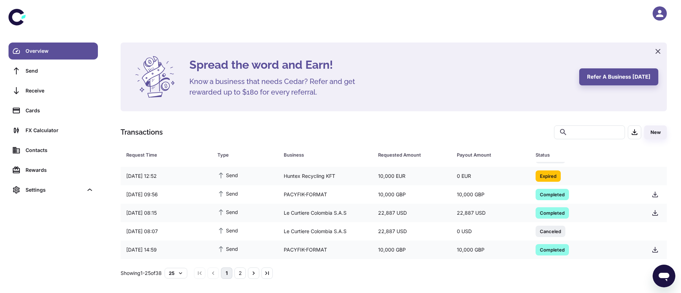 The image size is (681, 293). What do you see at coordinates (167, 155) in the screenshot?
I see `span: Request Time` at bounding box center [167, 155].